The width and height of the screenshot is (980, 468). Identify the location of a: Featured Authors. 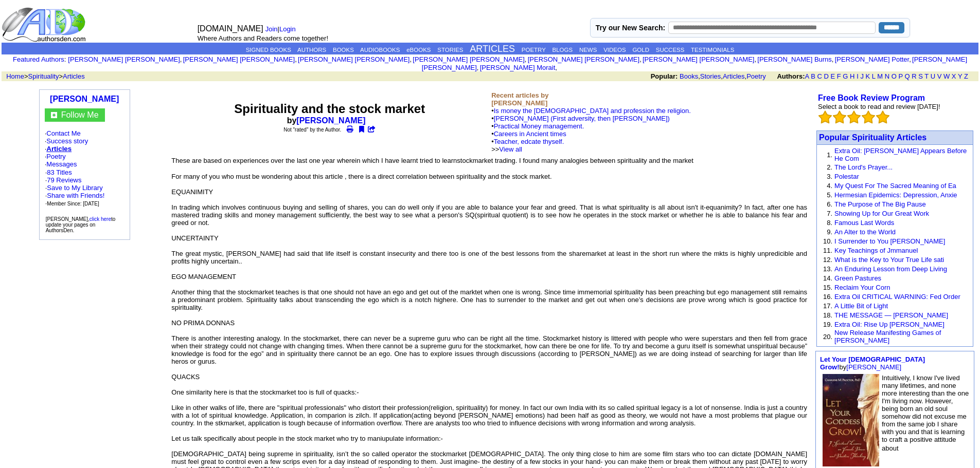
(39, 59).